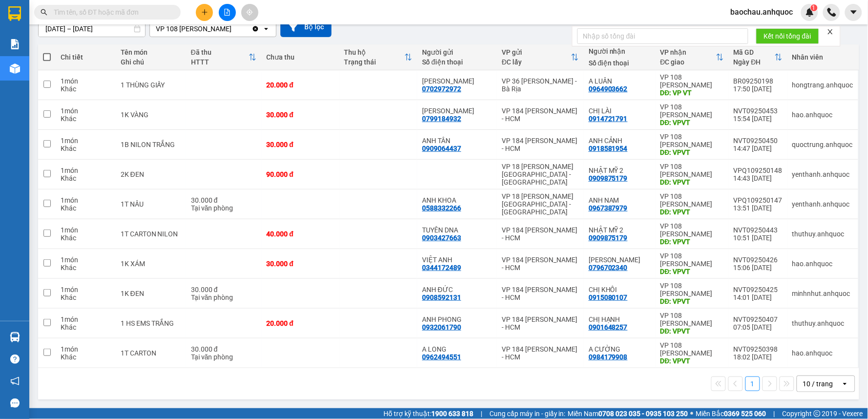 The height and width of the screenshot is (419, 868). I want to click on button: file-add, so click(227, 12).